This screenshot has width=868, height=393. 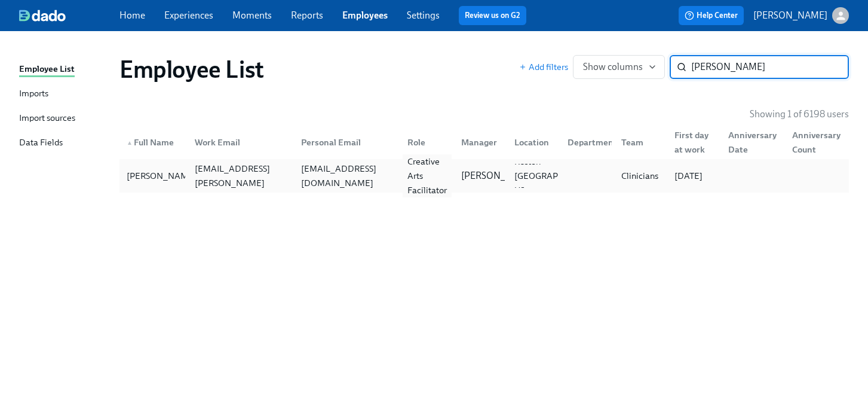 I want to click on div: Clinicians, so click(x=641, y=176).